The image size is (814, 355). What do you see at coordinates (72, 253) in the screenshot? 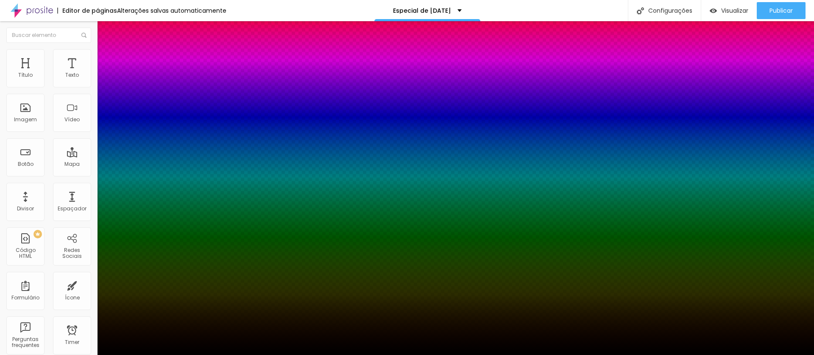
I see `div: Redes Sociais` at bounding box center [72, 253].